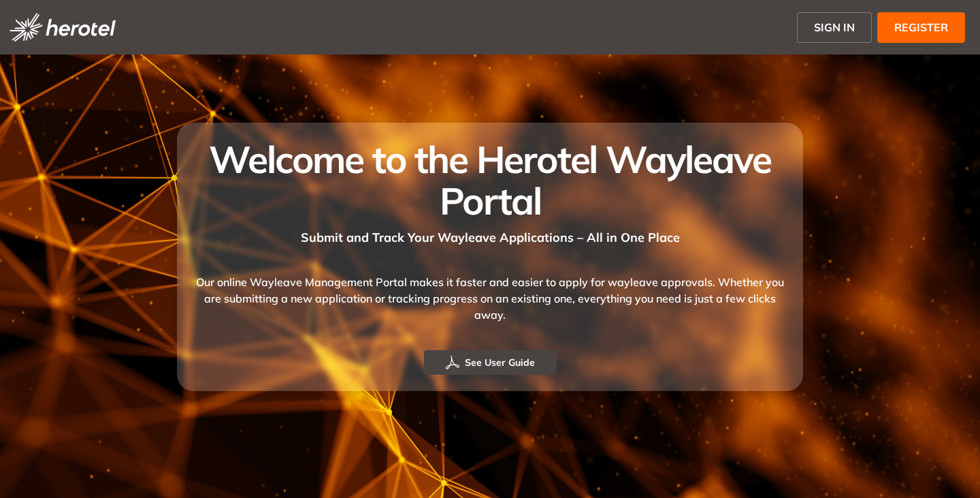 The width and height of the screenshot is (980, 498). I want to click on span: Welcome to the Herotel Wayleave Portal, so click(489, 180).